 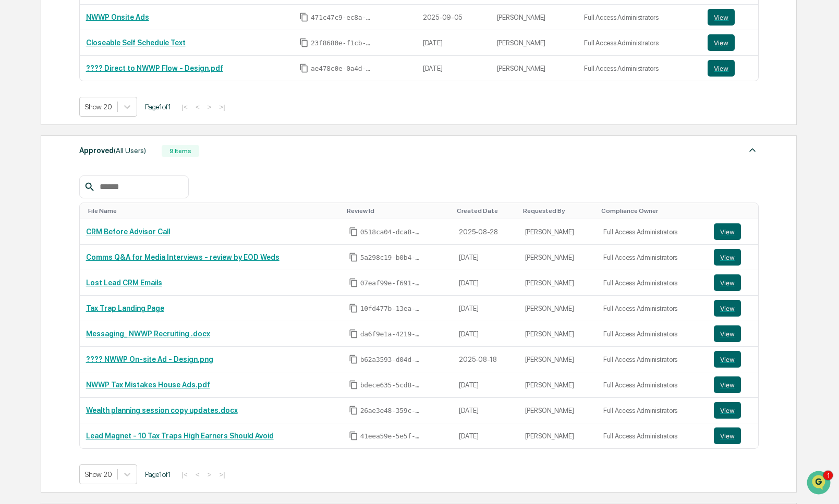 I want to click on span: 41eea59e-5e5f-4848-9402-d5c9ae3c02fc, so click(x=392, y=437).